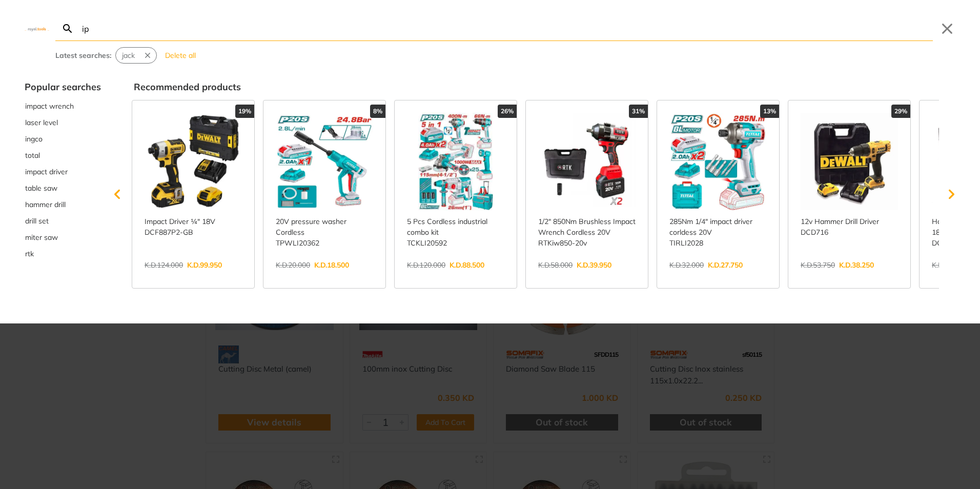  What do you see at coordinates (952, 194) in the screenshot?
I see `svg: Scroll right` at bounding box center [952, 194].